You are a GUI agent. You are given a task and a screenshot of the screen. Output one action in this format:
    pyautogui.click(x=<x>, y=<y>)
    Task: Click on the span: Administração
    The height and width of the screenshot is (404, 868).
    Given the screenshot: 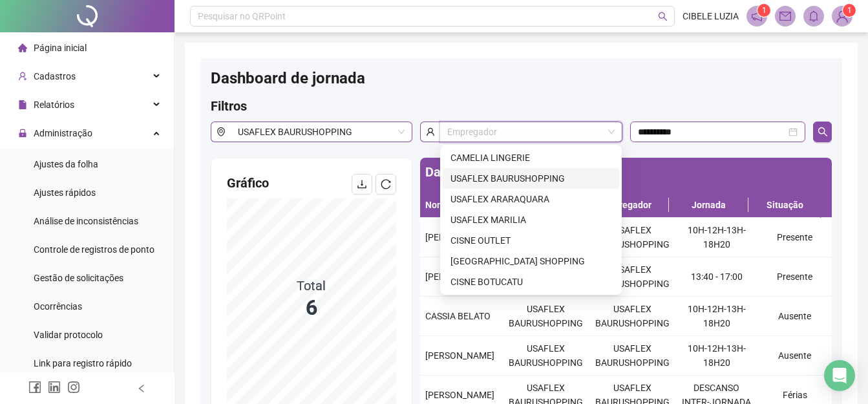 What is the action you would take?
    pyautogui.click(x=63, y=133)
    